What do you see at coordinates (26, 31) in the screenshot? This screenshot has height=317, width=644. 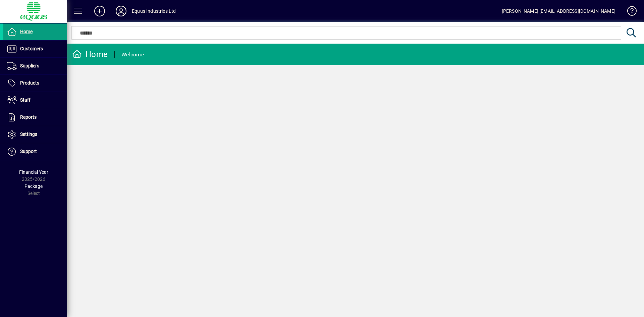 I see `span: Home` at bounding box center [26, 31].